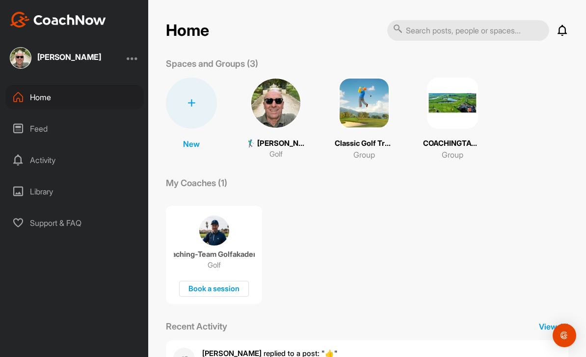 Image resolution: width=586 pixels, height=357 pixels. Describe the element at coordinates (364, 119) in the screenshot. I see `a: Classic Golf Training Gruppe 🏌️‍♂️Group` at that location.